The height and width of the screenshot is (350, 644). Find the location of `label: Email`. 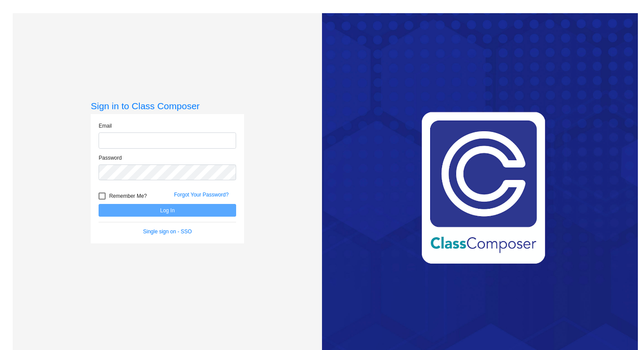

label: Email is located at coordinates (105, 126).